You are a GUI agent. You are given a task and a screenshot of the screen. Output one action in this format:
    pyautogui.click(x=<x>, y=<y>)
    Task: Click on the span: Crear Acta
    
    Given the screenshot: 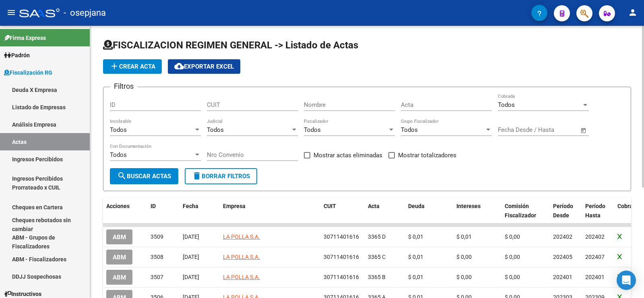 What is the action you would take?
    pyautogui.click(x=133, y=66)
    